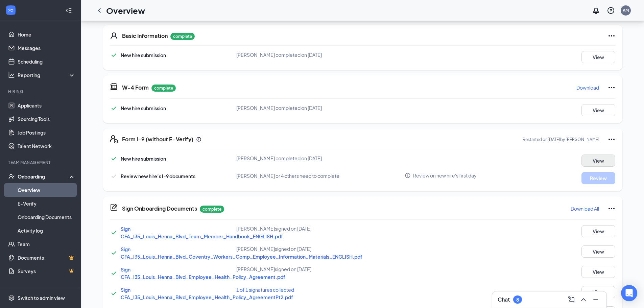 Image resolution: width=644 pixels, height=308 pixels. What do you see at coordinates (629, 293) in the screenshot?
I see `div: Open Intercom Messenger` at bounding box center [629, 293].